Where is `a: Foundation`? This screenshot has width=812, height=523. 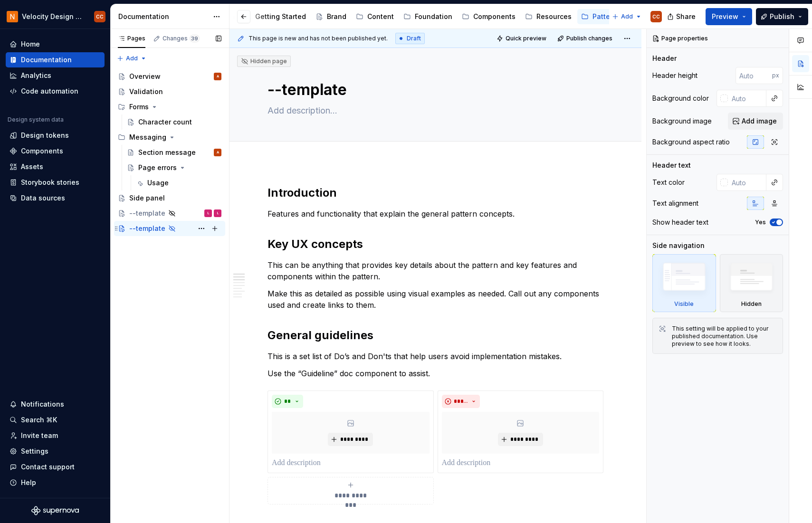
a: Foundation is located at coordinates (428, 17).